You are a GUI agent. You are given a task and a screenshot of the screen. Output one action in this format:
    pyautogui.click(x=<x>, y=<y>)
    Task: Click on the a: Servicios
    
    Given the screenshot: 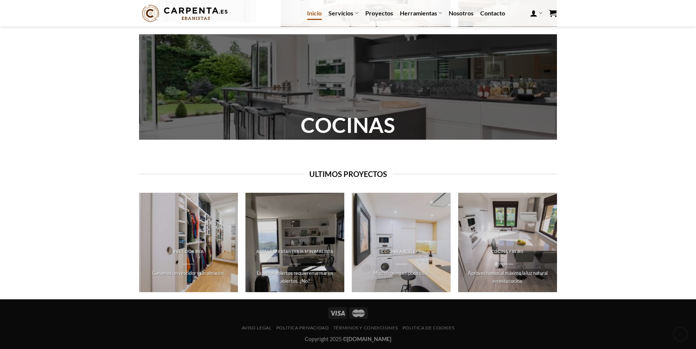 What is the action you would take?
    pyautogui.click(x=343, y=13)
    